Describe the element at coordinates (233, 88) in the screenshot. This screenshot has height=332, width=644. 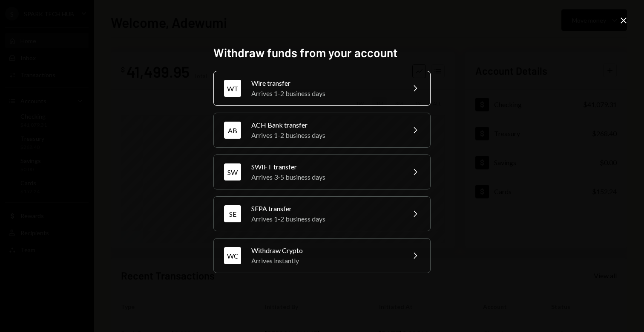
I see `div: WT` at that location.